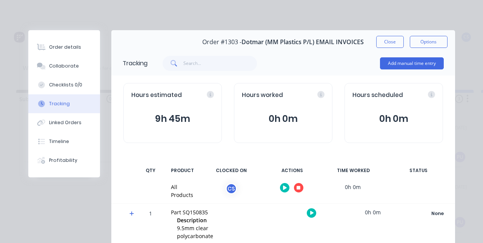 Image resolution: width=483 pixels, height=243 pixels. I want to click on span: Hours scheduled, so click(377, 95).